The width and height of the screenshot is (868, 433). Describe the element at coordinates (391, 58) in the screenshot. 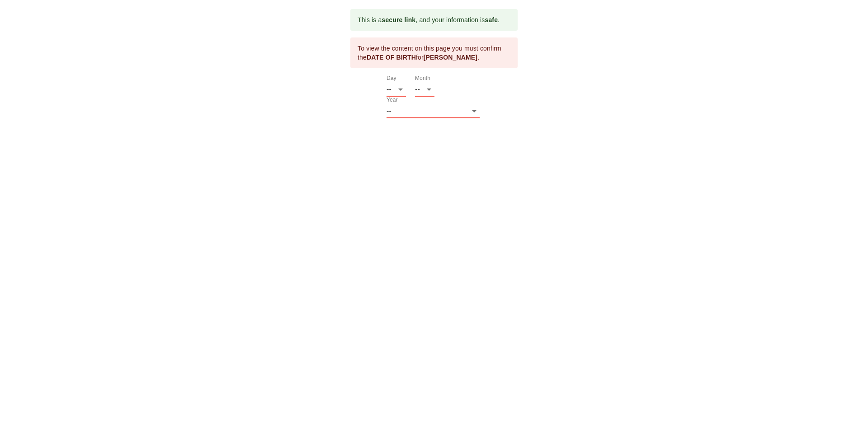

I see `b: DATE OF BIRTH` at that location.